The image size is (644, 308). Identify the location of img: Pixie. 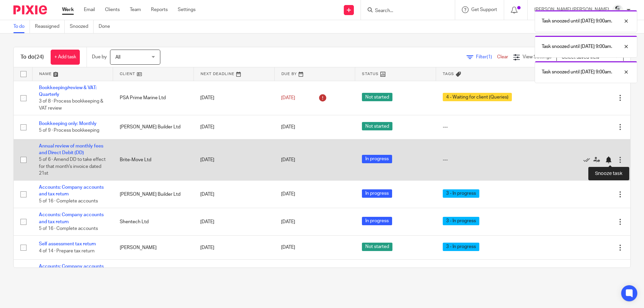
(30, 10).